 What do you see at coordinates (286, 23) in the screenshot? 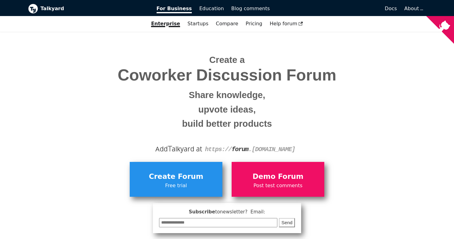
I see `span: Help forum` at bounding box center [286, 23].